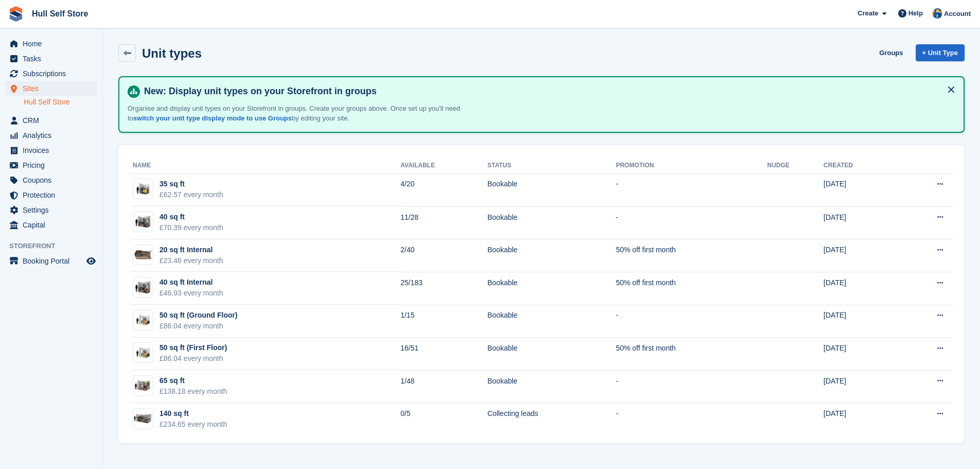  I want to click on span: Create, so click(868, 13).